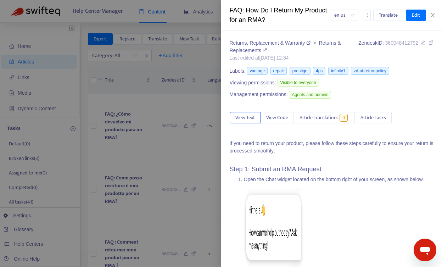 The width and height of the screenshot is (442, 267). Describe the element at coordinates (259, 94) in the screenshot. I see `span: Management permissions:` at that location.